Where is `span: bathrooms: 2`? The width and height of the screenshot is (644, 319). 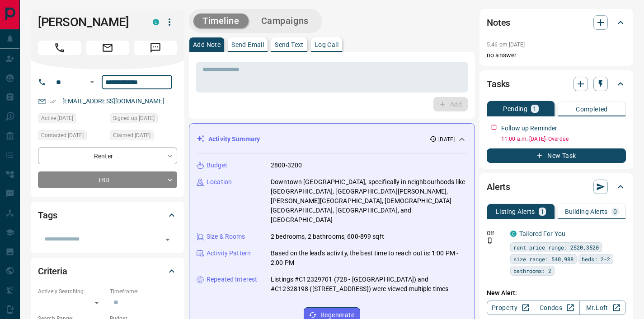 span: bathrooms: 2 is located at coordinates (532, 271).